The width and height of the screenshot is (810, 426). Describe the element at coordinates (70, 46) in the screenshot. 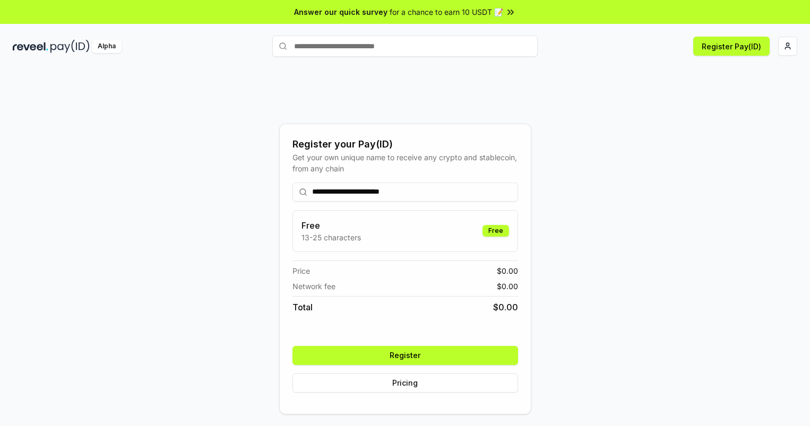

I see `img: pay_id` at that location.